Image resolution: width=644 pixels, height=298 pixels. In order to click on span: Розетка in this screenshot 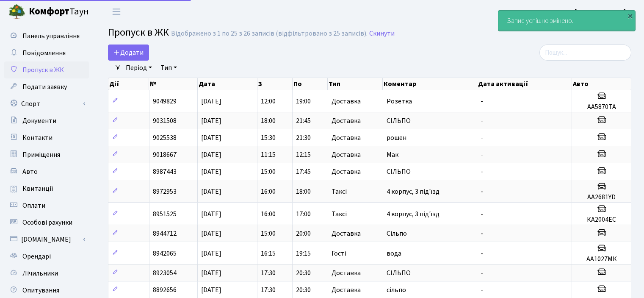, I will do `click(399, 101)`.